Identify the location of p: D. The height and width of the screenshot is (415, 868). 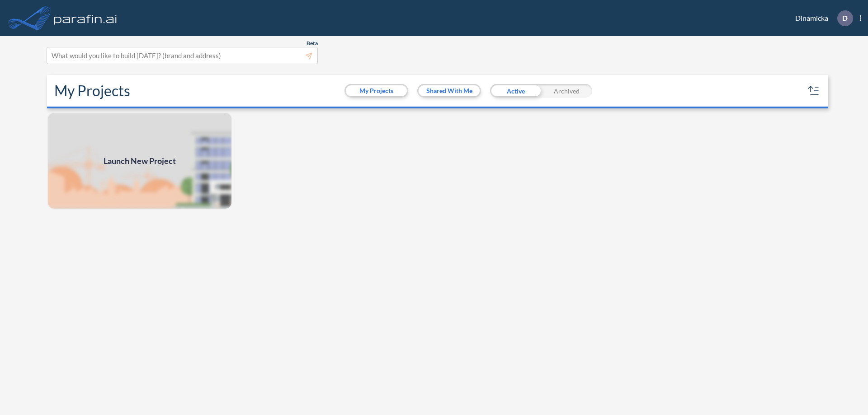
(845, 18).